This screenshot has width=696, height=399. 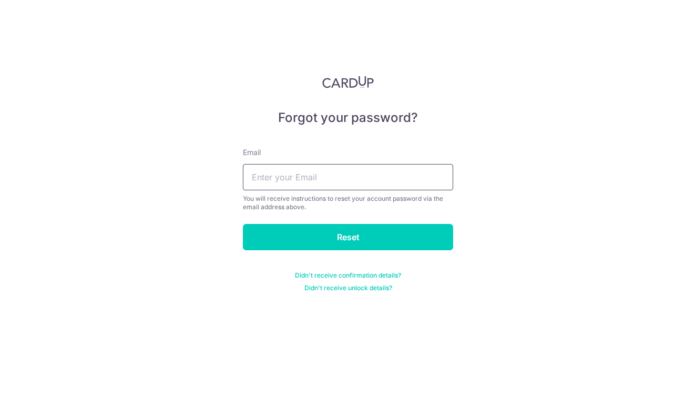 What do you see at coordinates (348, 288) in the screenshot?
I see `a: Didn't receive unlock details?` at bounding box center [348, 288].